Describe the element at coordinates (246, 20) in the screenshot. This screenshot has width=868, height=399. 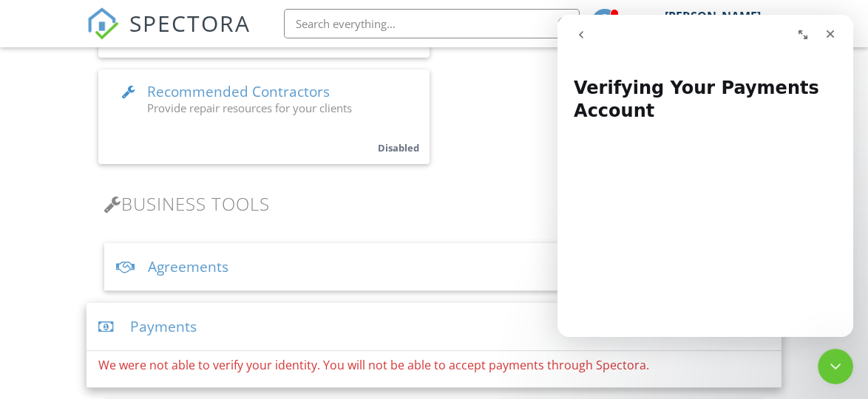
I see `button: Expand window` at that location.